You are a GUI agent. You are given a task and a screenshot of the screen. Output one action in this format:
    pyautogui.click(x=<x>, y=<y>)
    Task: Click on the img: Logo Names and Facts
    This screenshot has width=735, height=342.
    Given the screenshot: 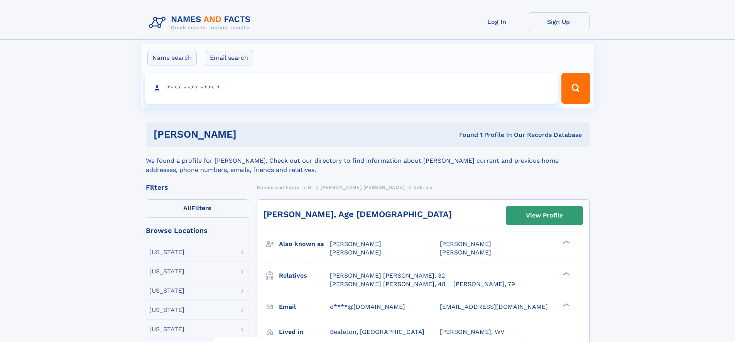 What is the action you would take?
    pyautogui.click(x=201, y=23)
    